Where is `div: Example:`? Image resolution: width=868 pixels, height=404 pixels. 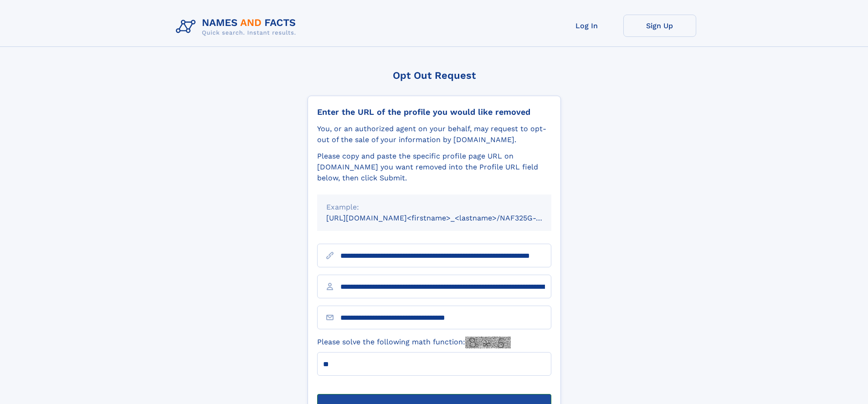 div: Example: is located at coordinates (435, 207).